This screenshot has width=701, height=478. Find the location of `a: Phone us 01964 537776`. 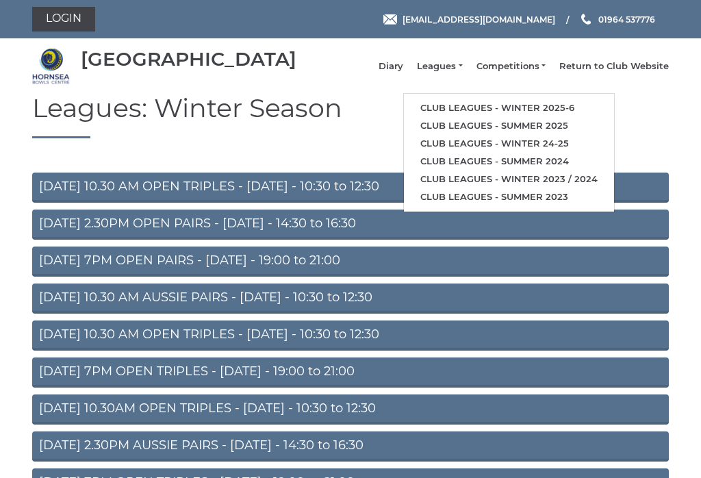

a: Phone us 01964 537776 is located at coordinates (617, 19).